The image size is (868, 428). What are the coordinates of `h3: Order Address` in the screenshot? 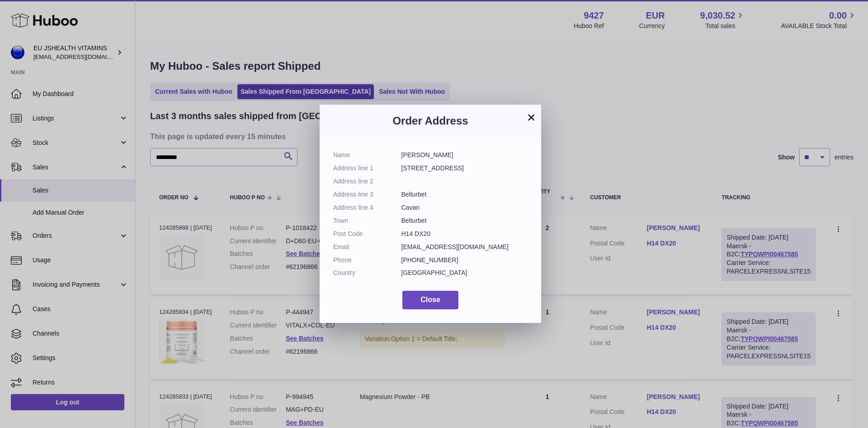 It's located at (430, 121).